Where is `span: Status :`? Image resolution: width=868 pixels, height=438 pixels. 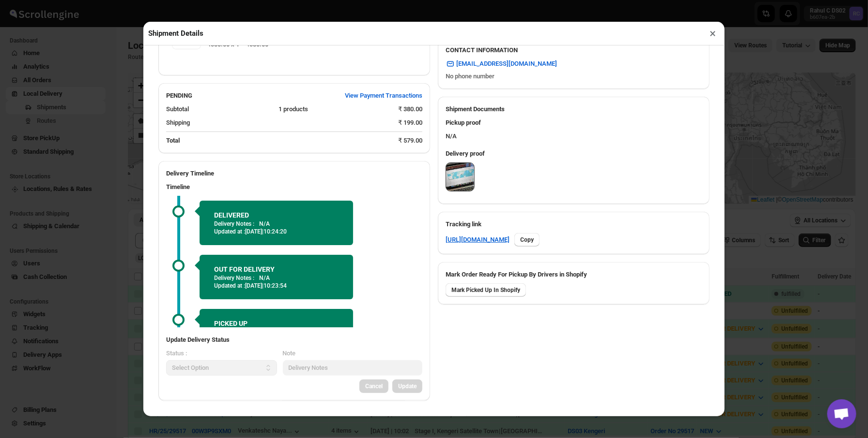
span: Status : is located at coordinates (176, 353).